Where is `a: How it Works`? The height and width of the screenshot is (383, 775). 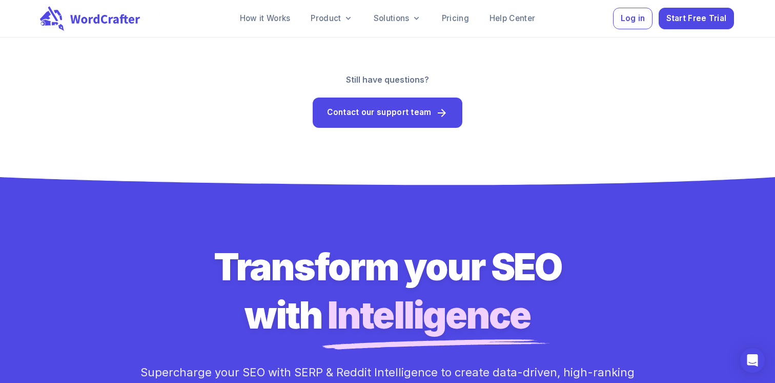 a: How it Works is located at coordinates (265, 18).